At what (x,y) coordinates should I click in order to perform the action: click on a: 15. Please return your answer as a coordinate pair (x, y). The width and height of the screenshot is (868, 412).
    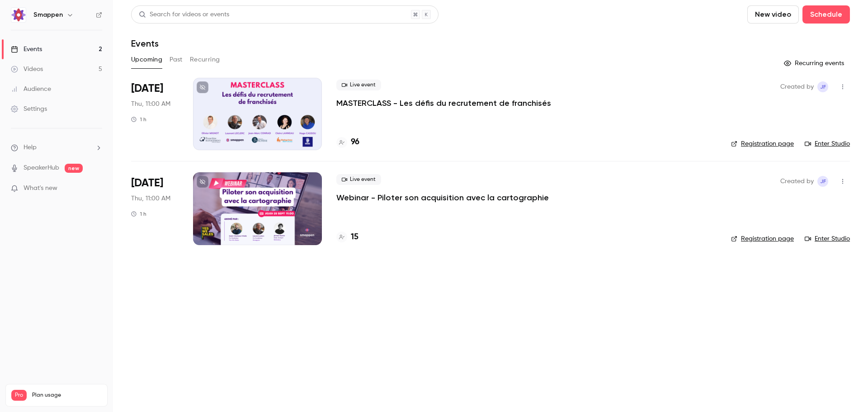
    Looking at the image, I should click on (347, 237).